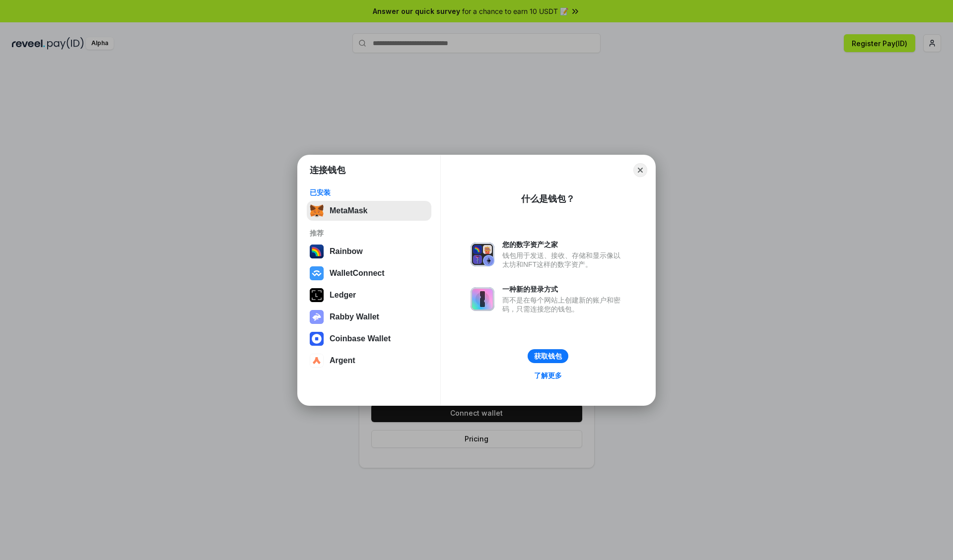 Image resolution: width=953 pixels, height=560 pixels. I want to click on button: Ledger, so click(369, 295).